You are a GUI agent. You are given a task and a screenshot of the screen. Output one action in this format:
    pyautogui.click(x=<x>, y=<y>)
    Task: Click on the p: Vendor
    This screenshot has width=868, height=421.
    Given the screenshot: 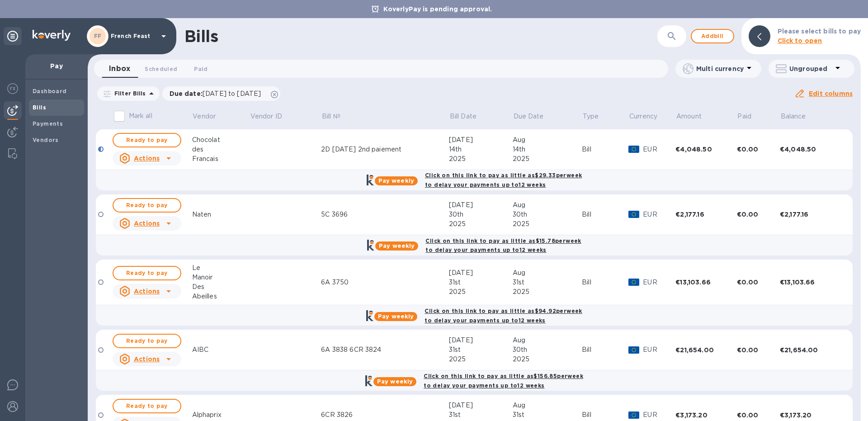 What is the action you would take?
    pyautogui.click(x=204, y=116)
    